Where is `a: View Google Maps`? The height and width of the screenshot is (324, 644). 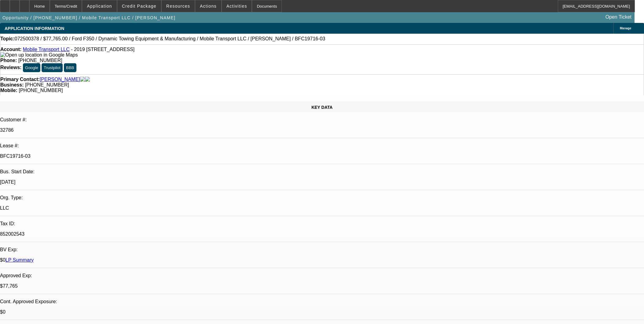 a: View Google Maps is located at coordinates (39, 55).